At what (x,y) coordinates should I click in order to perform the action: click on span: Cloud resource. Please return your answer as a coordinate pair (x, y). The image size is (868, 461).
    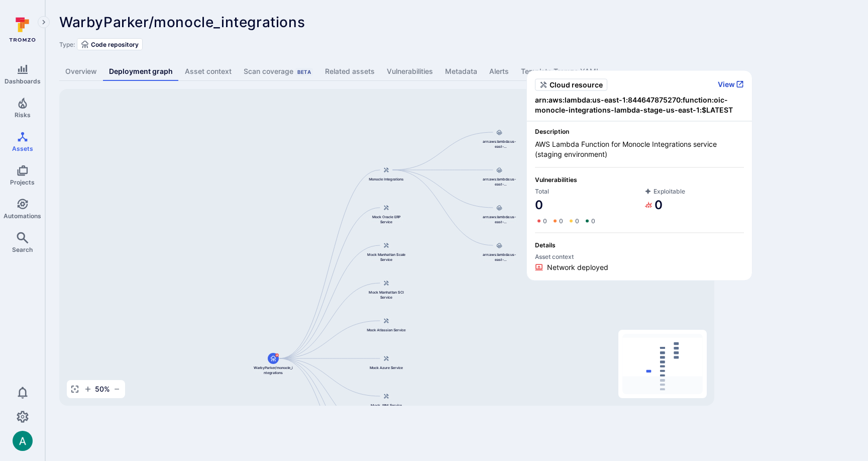
    Looking at the image, I should click on (577, 85).